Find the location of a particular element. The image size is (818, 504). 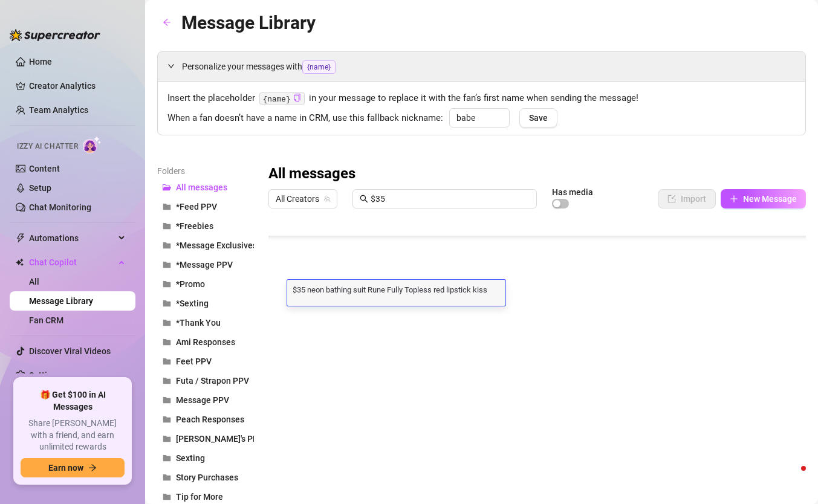

span: search is located at coordinates (364, 198).